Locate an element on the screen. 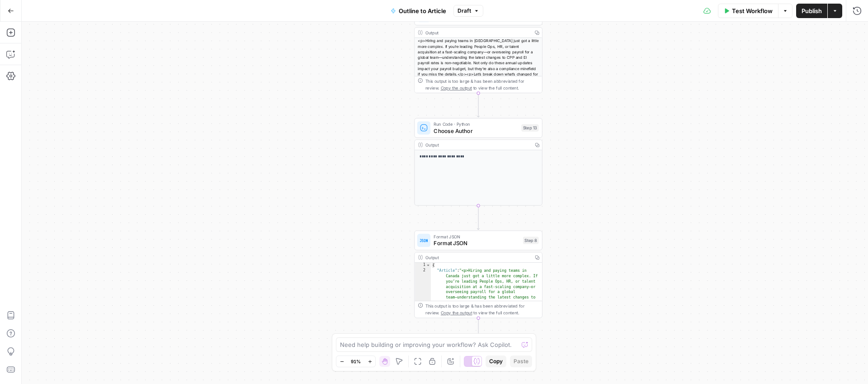 The image size is (868, 384). button: Test Workflow is located at coordinates (748, 11).